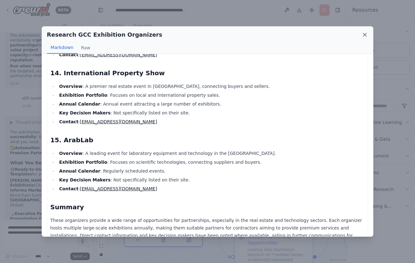  What do you see at coordinates (211, 95) in the screenshot?
I see `li: : Focuses on local and international property sales.` at bounding box center [211, 95].